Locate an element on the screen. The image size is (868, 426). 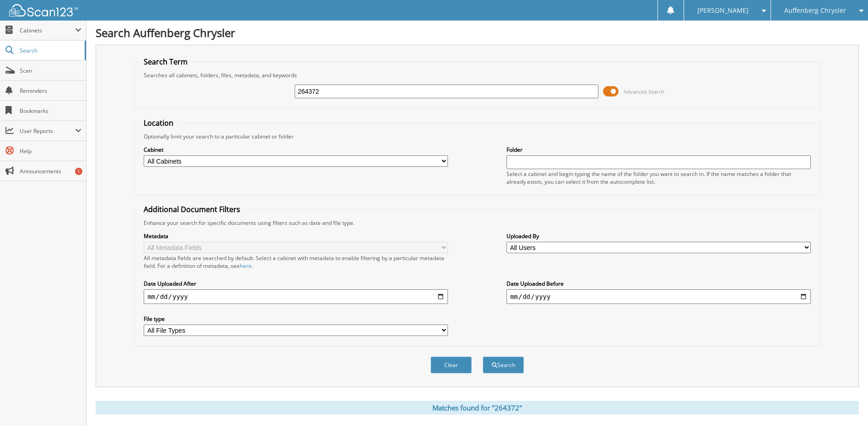
img: scan123-logo-white.svg is located at coordinates (44, 10).